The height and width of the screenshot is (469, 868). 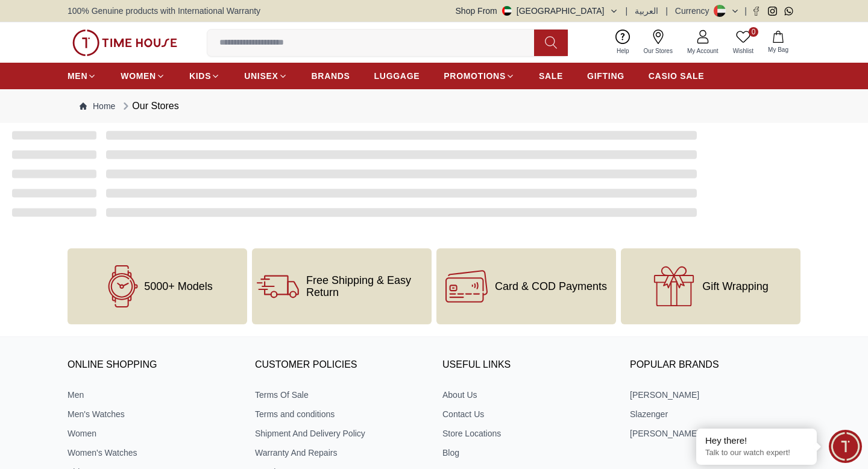 I want to click on span: My Bag, so click(x=778, y=49).